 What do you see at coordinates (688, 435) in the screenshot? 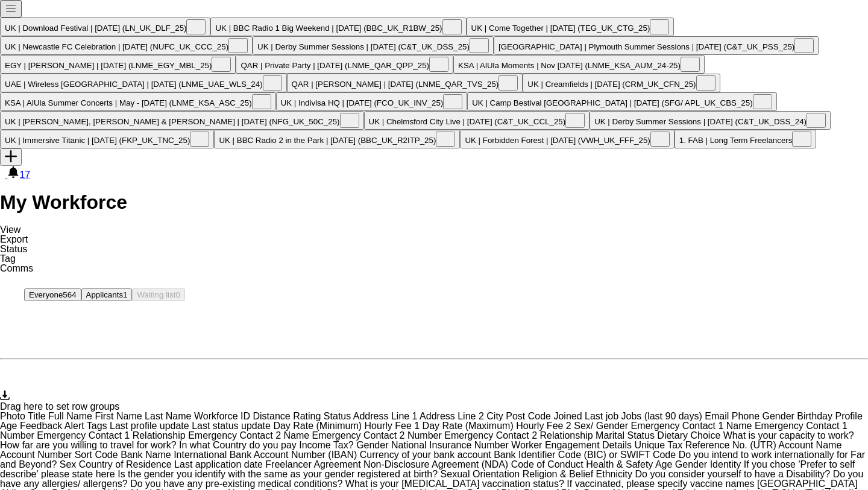
I see `span: Dietary Choice` at bounding box center [688, 435].